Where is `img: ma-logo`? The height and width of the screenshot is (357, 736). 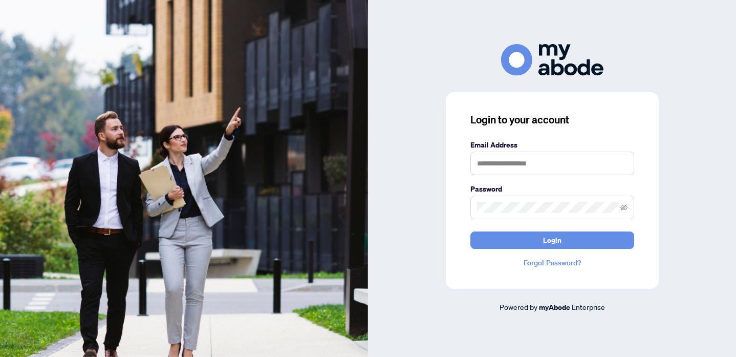
img: ma-logo is located at coordinates (552, 59).